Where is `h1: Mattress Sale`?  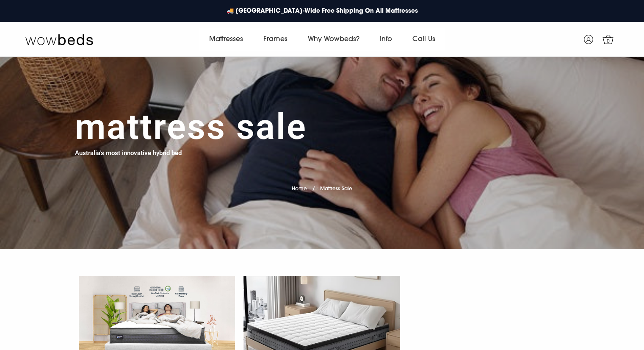
h1: Mattress Sale is located at coordinates (191, 127).